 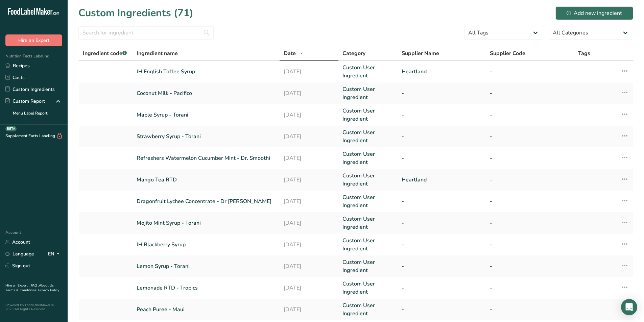 What do you see at coordinates (594, 13) in the screenshot?
I see `button: Add new ingredient` at bounding box center [594, 13].